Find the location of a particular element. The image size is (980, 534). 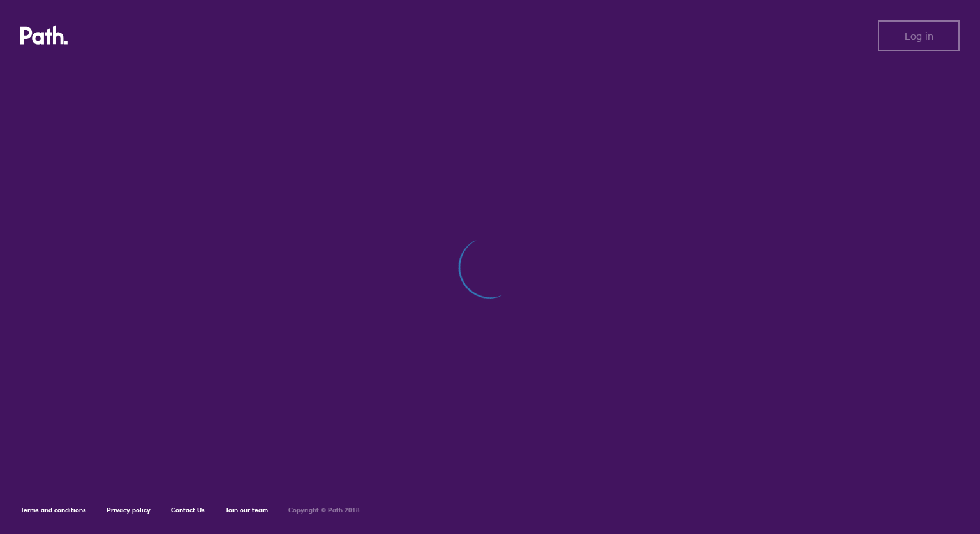

span: Log in is located at coordinates (919, 35).